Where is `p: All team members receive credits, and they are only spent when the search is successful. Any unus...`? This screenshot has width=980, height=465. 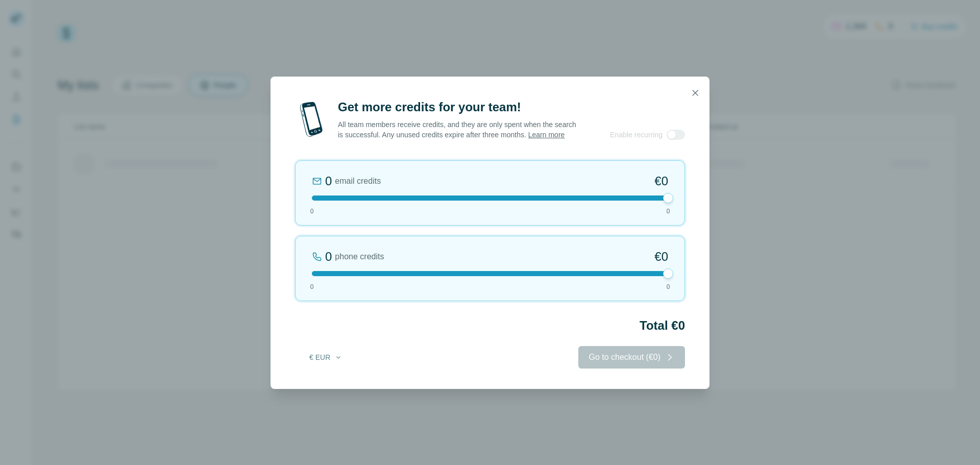 p: All team members receive credits, and they are only spent when the search is successful. Any unus... is located at coordinates (457, 129).